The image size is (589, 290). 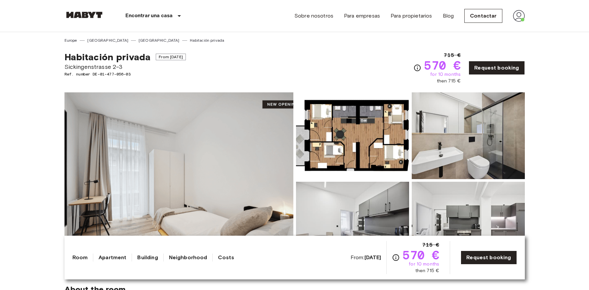 What do you see at coordinates (107, 57) in the screenshot?
I see `span: Habitación privada` at bounding box center [107, 57].